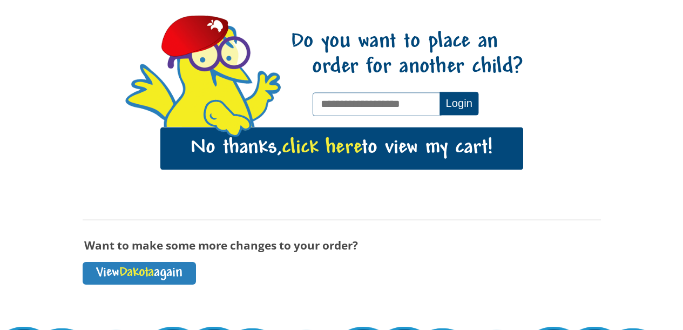 This screenshot has width=683, height=330. Describe the element at coordinates (342, 245) in the screenshot. I see `h3: Want to make some more changes to your order?` at that location.